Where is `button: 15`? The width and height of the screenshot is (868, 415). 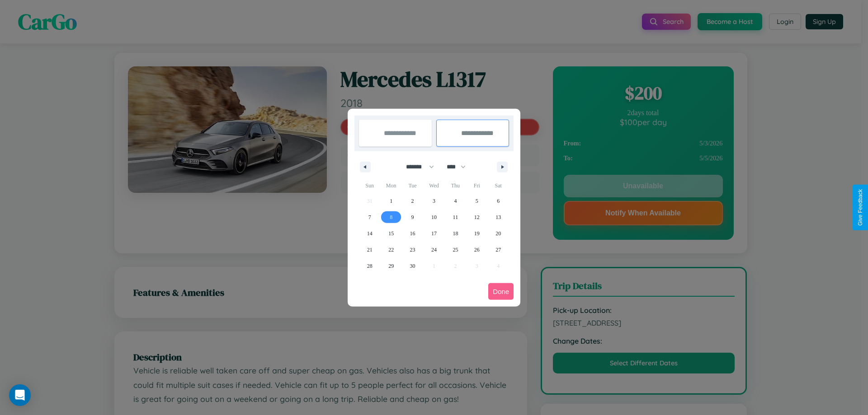 button: 15 is located at coordinates (391, 233).